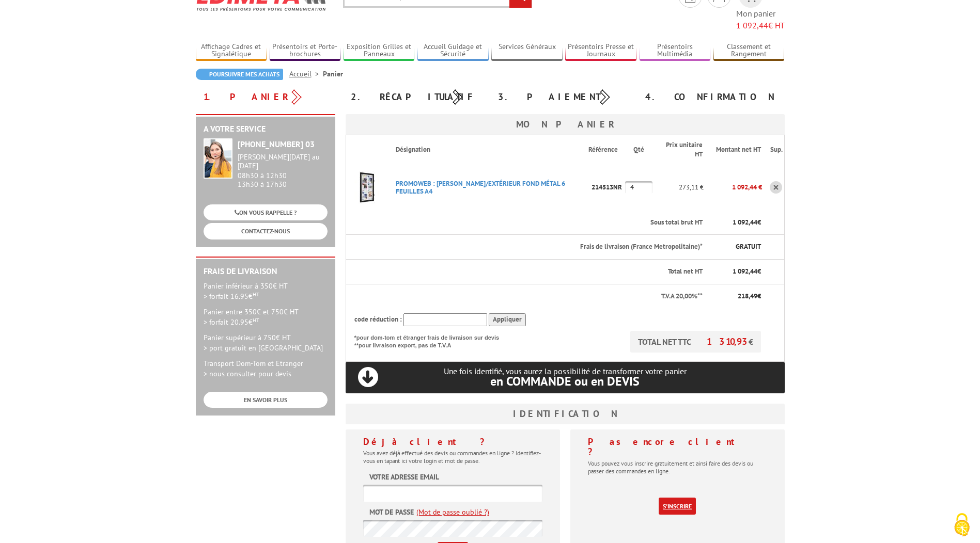 Image resolution: width=980 pixels, height=543 pixels. I want to click on h2: A votre service, so click(265, 129).